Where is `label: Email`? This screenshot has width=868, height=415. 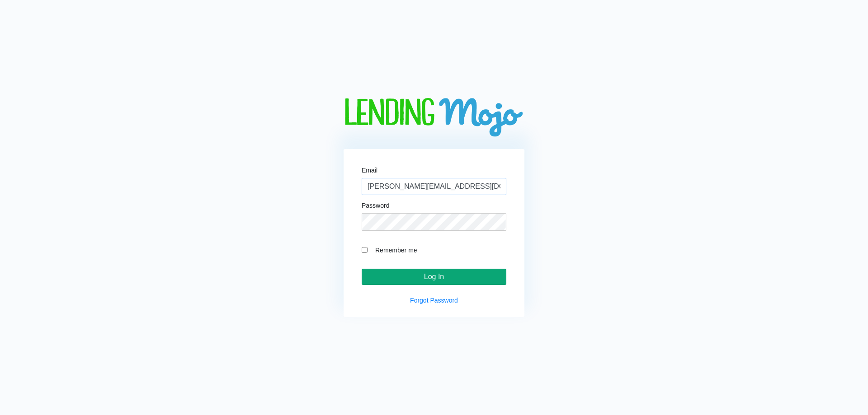 label: Email is located at coordinates (369, 170).